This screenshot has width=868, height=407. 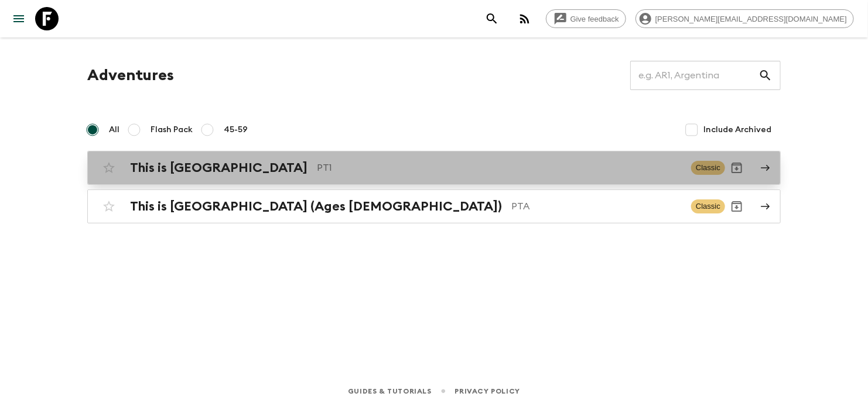 What do you see at coordinates (131, 76) in the screenshot?
I see `h1: Adventures` at bounding box center [131, 76].